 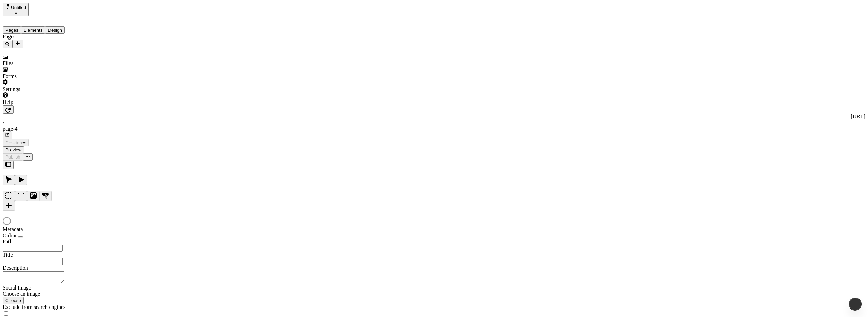 What do you see at coordinates (33, 30) in the screenshot?
I see `button: Elements` at bounding box center [33, 30].